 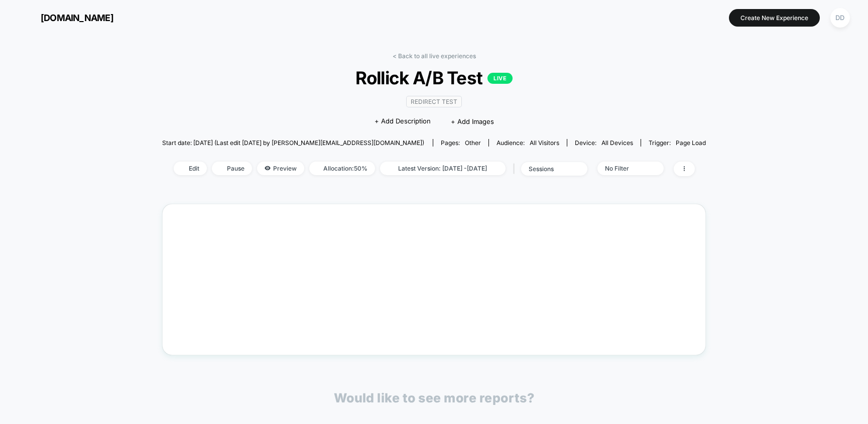 What do you see at coordinates (677, 143) in the screenshot?
I see `div: Trigger:` at bounding box center [677, 143].